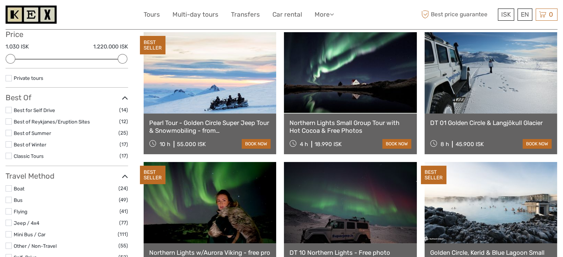 Image resolution: width=563 pixels, height=257 pixels. I want to click on h3: Travel Method, so click(67, 176).